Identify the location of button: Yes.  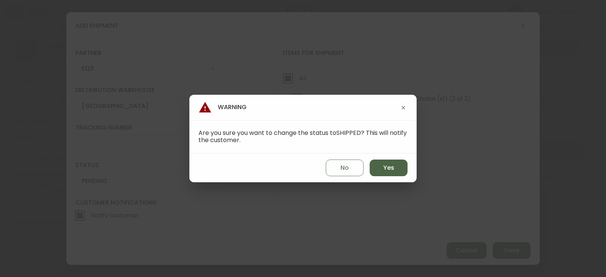
(389, 168).